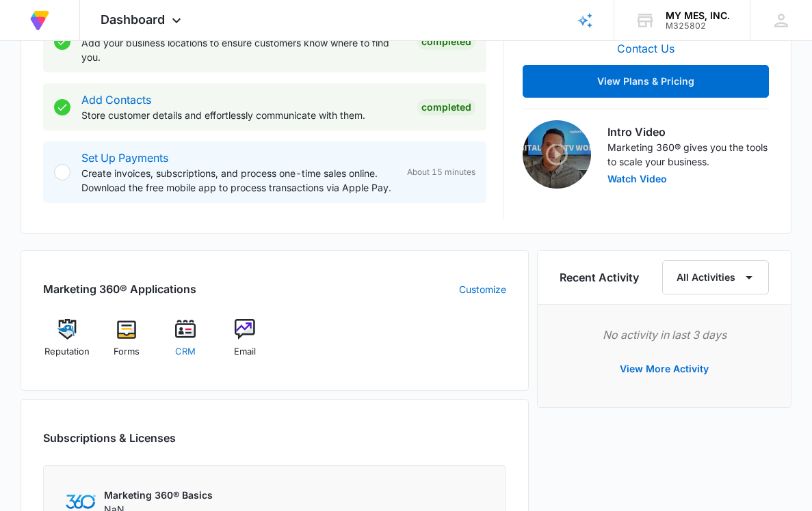 The image size is (812, 511). I want to click on h2: Marketing 360® Applications, so click(119, 289).